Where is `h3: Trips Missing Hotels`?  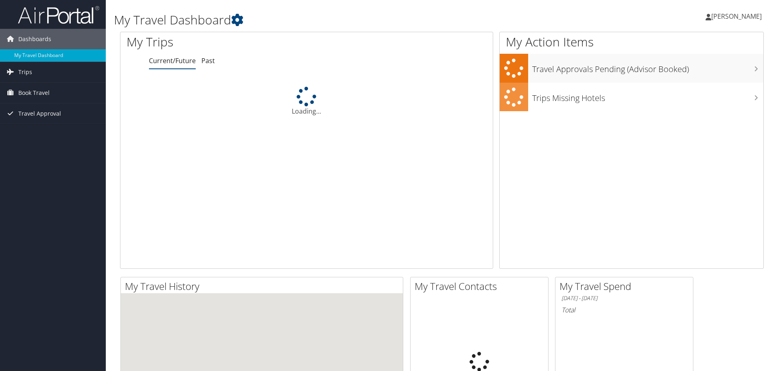
h3: Trips Missing Hotels is located at coordinates (648, 96).